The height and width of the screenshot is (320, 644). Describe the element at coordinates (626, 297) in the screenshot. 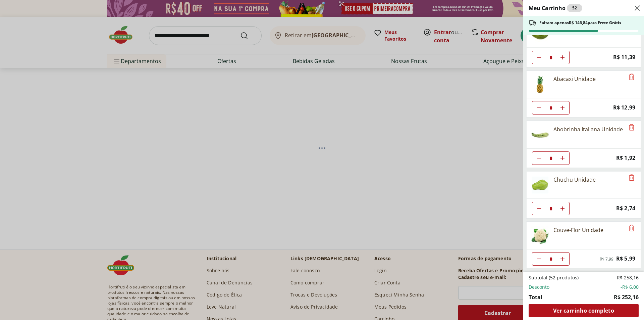

I see `span: R$ 252,16` at that location.